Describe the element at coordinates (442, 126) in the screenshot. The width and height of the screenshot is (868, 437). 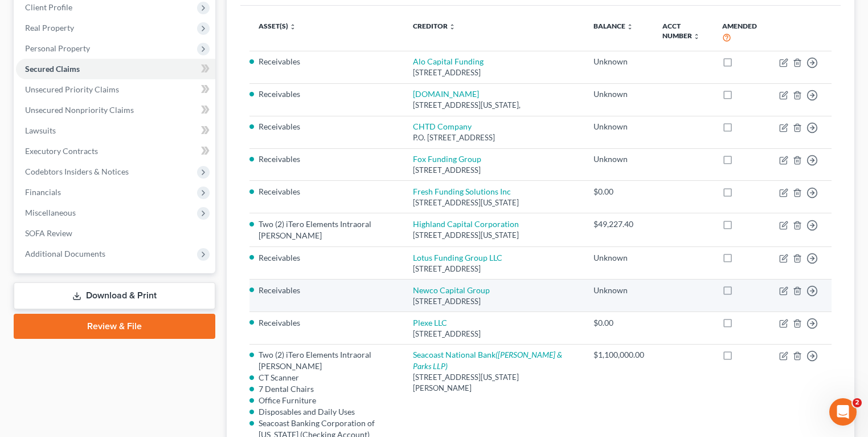
I see `a: CHTD Company` at that location.